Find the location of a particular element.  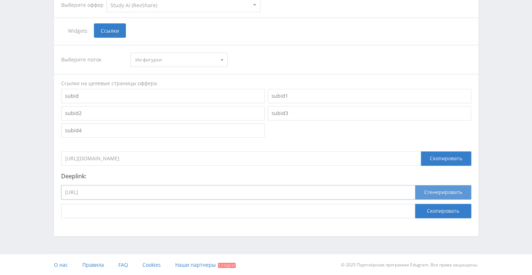

input: subid3 is located at coordinates (369, 113).